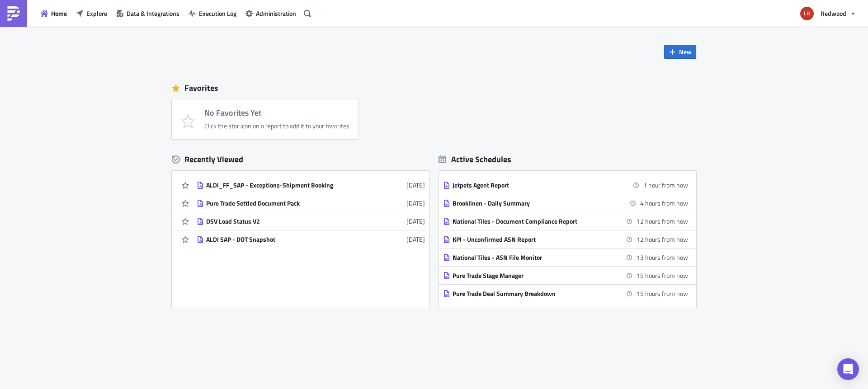  I want to click on time: 2025-10-13 14:27, so click(664, 203).